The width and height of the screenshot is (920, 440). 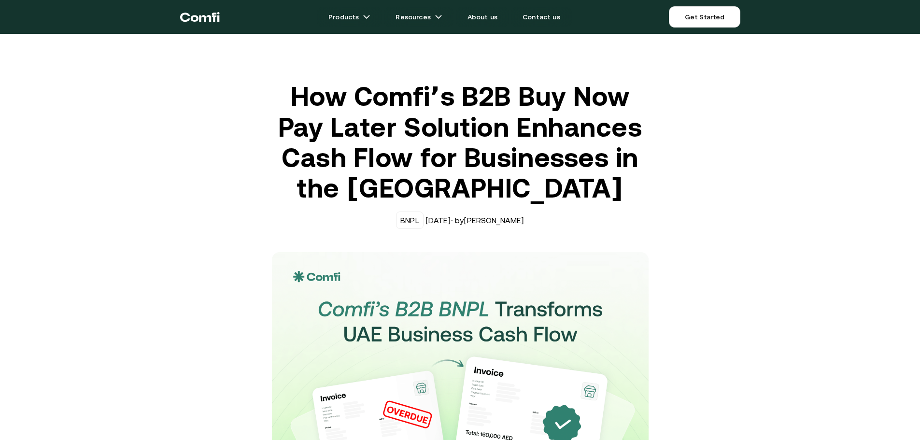 What do you see at coordinates (349, 17) in the screenshot?
I see `a: Productsarrow icons` at bounding box center [349, 17].